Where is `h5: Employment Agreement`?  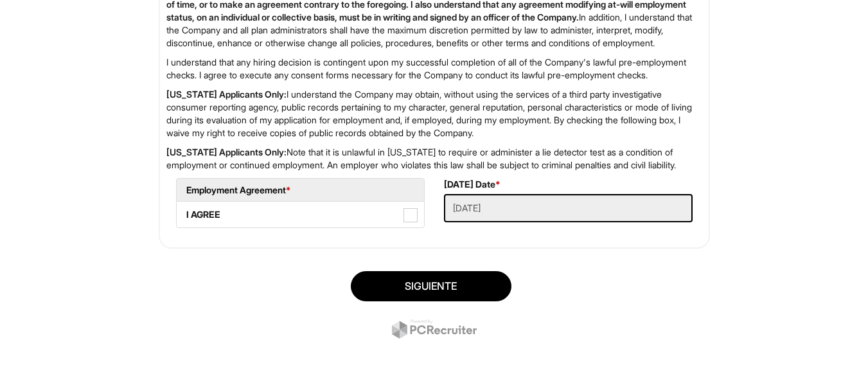 h5: Employment Agreement is located at coordinates (300, 189).